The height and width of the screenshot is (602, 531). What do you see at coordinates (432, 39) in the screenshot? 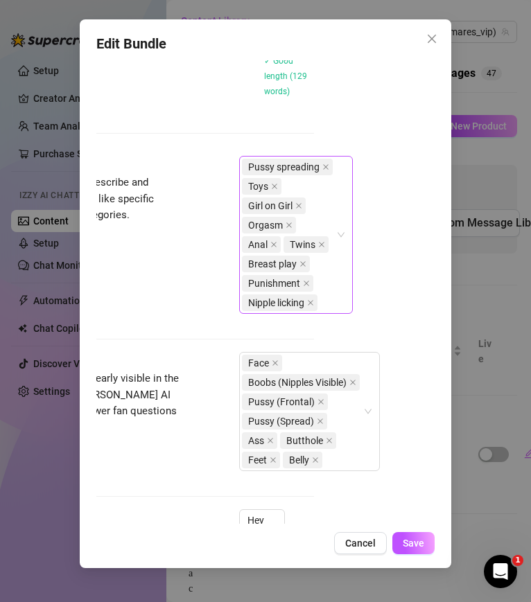
I see `span: Close` at bounding box center [432, 39].